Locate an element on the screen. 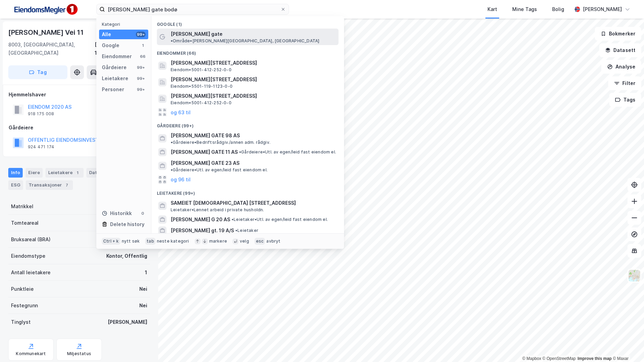  div: Google is located at coordinates (110, 46).